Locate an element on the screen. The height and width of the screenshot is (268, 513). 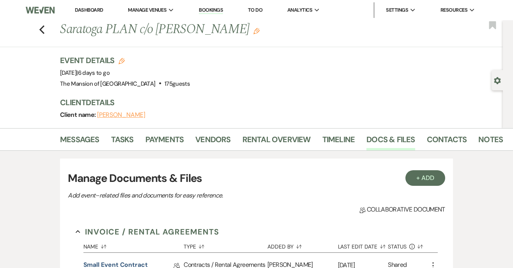
button: Invoice / Rental Agreements is located at coordinates (147, 232).